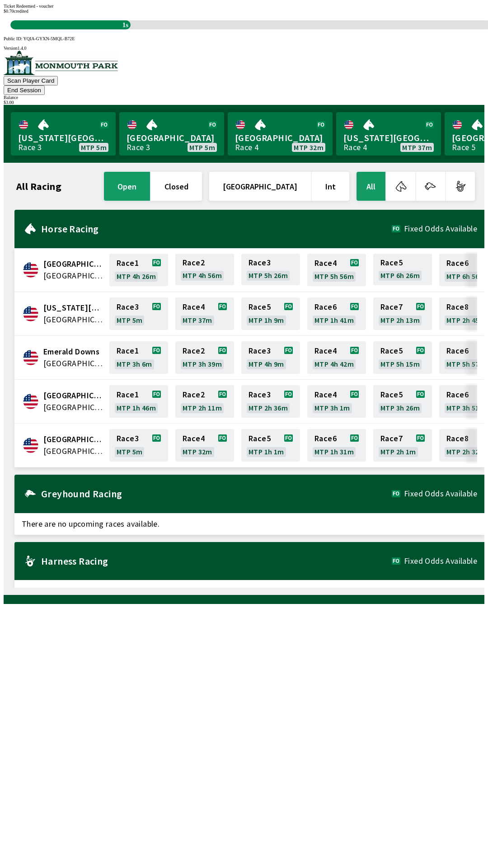 Image resolution: width=488 pixels, height=868 pixels. What do you see at coordinates (400, 364) in the screenshot?
I see `span: MTP 5h 15m` at bounding box center [400, 364].